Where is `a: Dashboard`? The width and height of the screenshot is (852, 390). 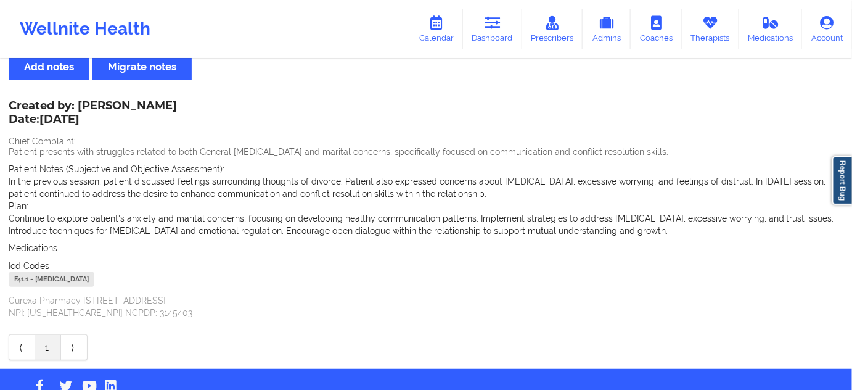 a: Dashboard is located at coordinates (493, 29).